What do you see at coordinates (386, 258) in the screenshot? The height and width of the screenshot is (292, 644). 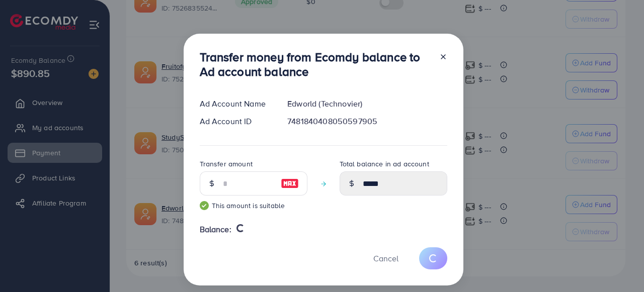 I see `button: Cancel` at bounding box center [386, 258].